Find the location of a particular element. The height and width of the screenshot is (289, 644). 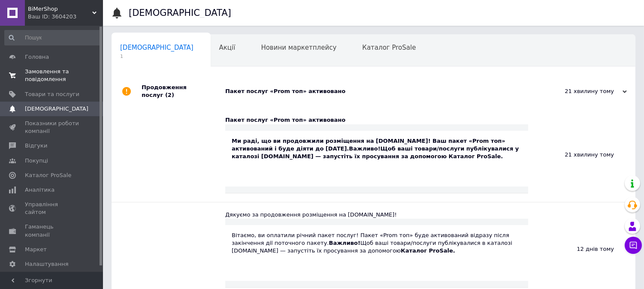

span: Гаманець компанії is located at coordinates (52, 231).